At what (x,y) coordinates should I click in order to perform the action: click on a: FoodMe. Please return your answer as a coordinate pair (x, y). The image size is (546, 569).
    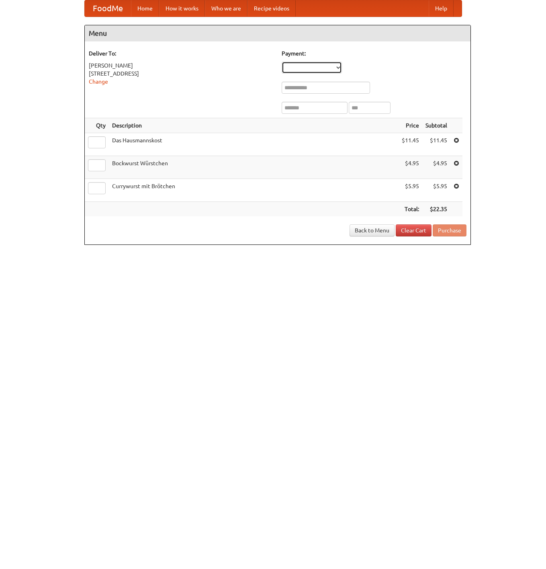
    Looking at the image, I should click on (108, 8).